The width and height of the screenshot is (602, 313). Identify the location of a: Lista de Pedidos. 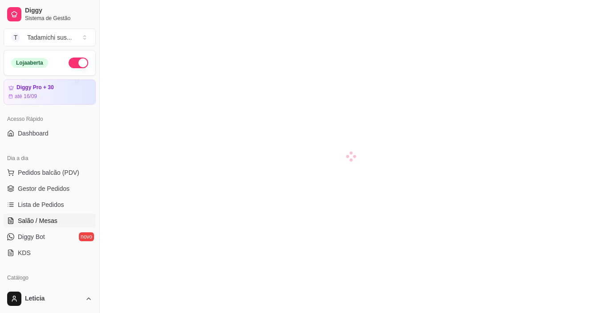
(49, 204).